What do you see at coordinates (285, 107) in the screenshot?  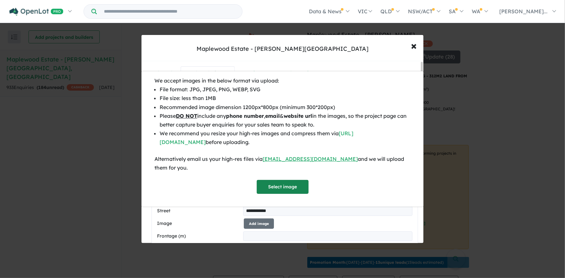 I see `li: Recommended image dimension 1200px*800px (minimum 300*200px)` at bounding box center [285, 107].